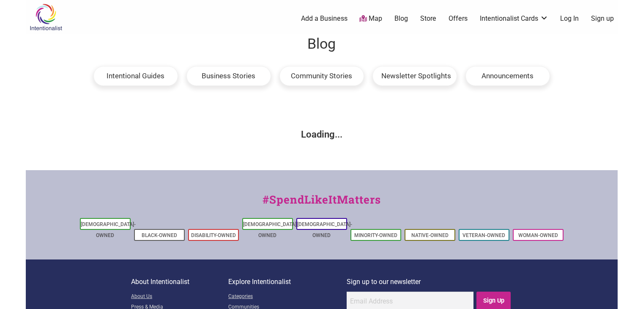  Describe the element at coordinates (514, 19) in the screenshot. I see `a: Intentionalist Cards` at that location.